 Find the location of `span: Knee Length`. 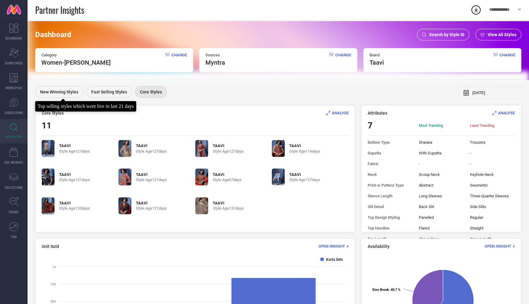

span: Knee Length is located at coordinates (492, 238).